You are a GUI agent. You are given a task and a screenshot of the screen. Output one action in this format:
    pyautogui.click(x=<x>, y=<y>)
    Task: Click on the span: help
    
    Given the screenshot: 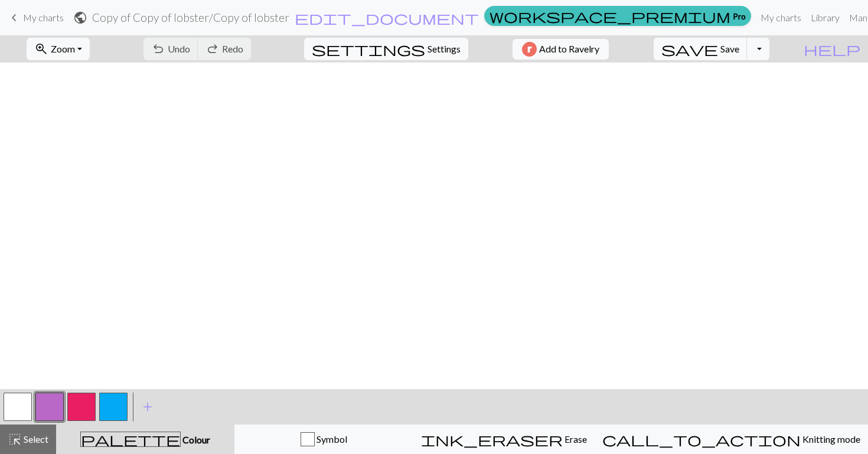 What is the action you would take?
    pyautogui.click(x=832, y=49)
    